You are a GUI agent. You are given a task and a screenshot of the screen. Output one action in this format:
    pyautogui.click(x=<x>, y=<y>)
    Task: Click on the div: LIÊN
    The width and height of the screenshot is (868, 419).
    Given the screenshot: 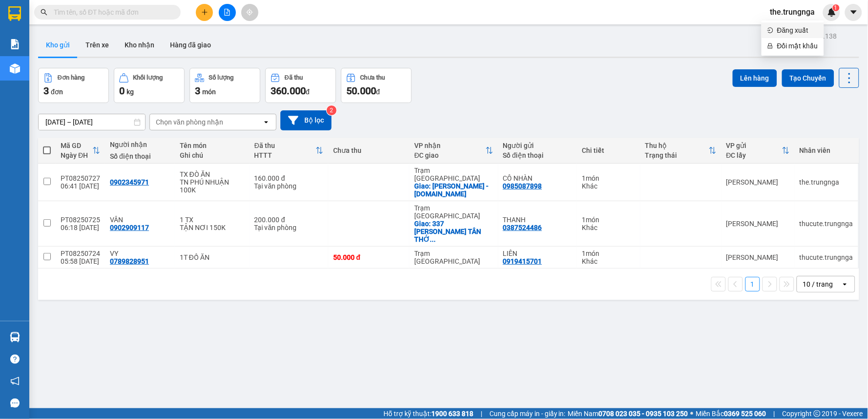 What is the action you would take?
    pyautogui.click(x=538, y=254)
    